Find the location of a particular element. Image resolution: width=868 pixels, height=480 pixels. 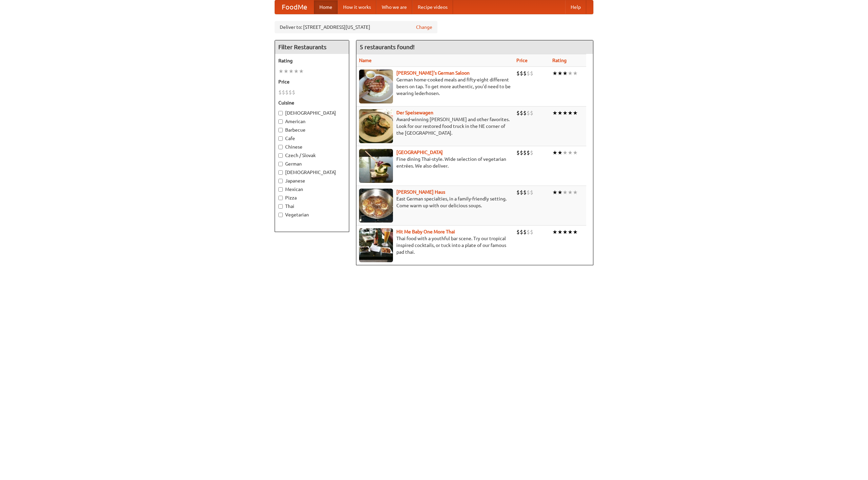

img: speisewagen.jpg is located at coordinates (376, 126).